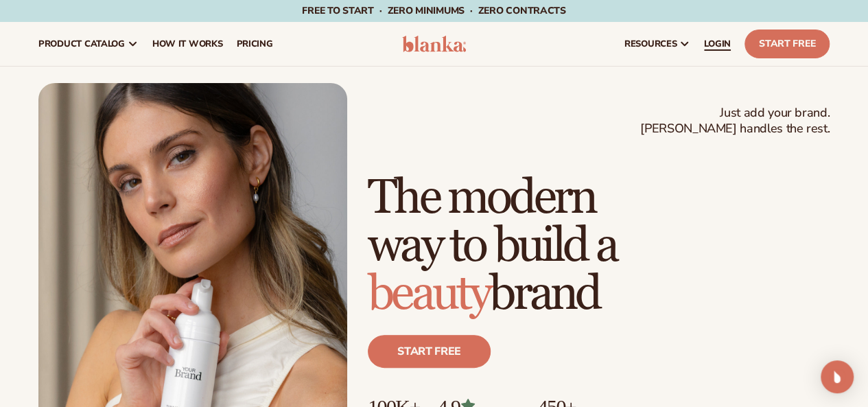  What do you see at coordinates (187, 44) in the screenshot?
I see `a: How It Works` at bounding box center [187, 44].